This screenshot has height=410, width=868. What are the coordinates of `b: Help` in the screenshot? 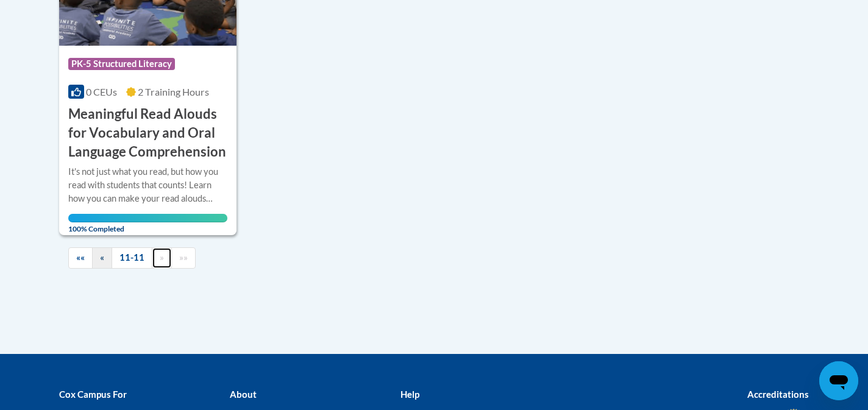 It's located at (409, 394).